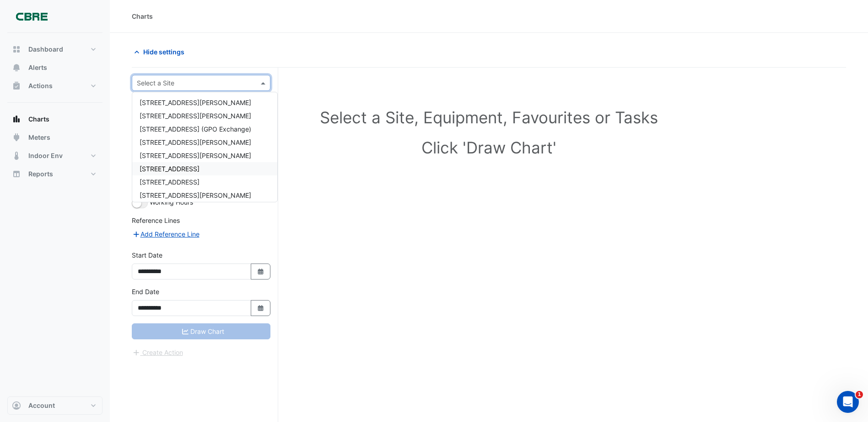  Describe the element at coordinates (55, 156) in the screenshot. I see `button: Indoor Env` at that location.